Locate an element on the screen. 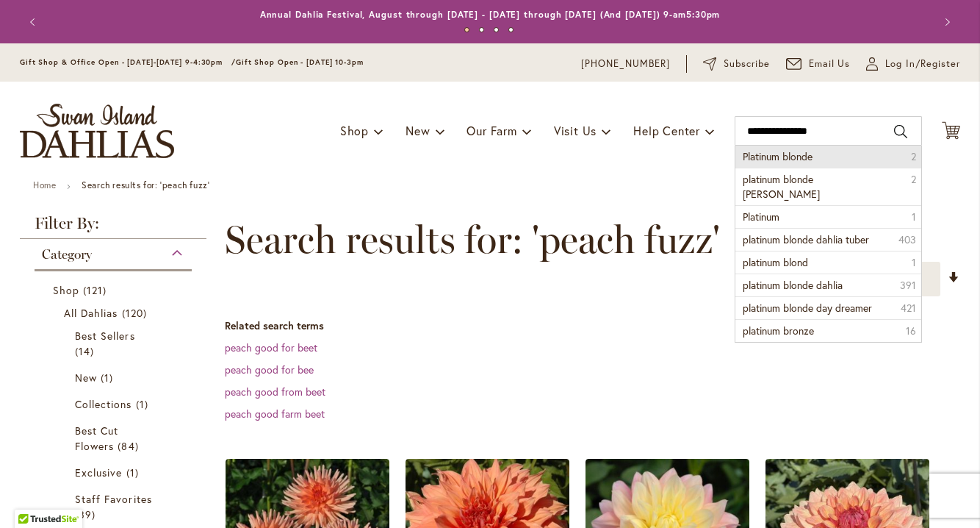  dt: Related search terms is located at coordinates (592, 325).